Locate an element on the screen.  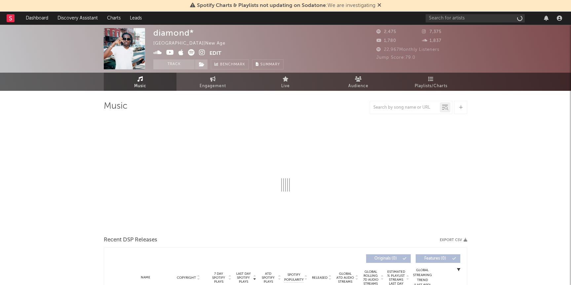
a: Dashboard is located at coordinates (37, 18).